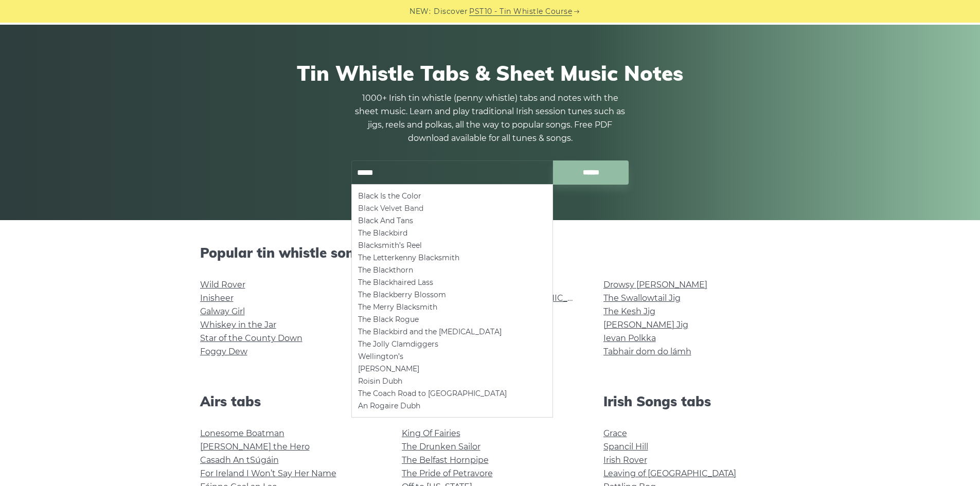  What do you see at coordinates (222, 311) in the screenshot?
I see `a: Galway Girl` at bounding box center [222, 311].